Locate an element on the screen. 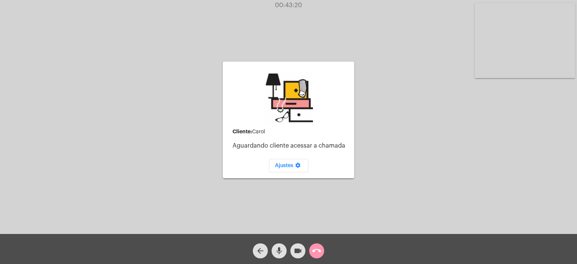 The width and height of the screenshot is (577, 264). mat-icon: call_end is located at coordinates (317, 251).